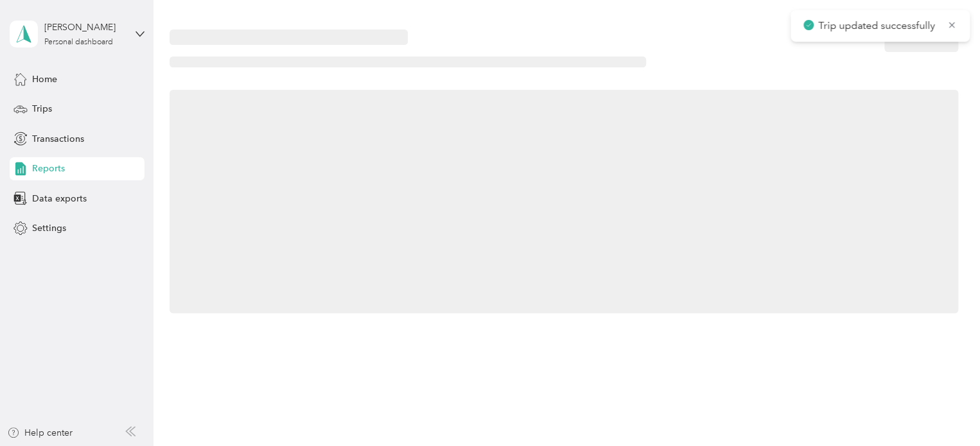  What do you see at coordinates (57, 138) in the screenshot?
I see `span: Transactions` at bounding box center [57, 138].